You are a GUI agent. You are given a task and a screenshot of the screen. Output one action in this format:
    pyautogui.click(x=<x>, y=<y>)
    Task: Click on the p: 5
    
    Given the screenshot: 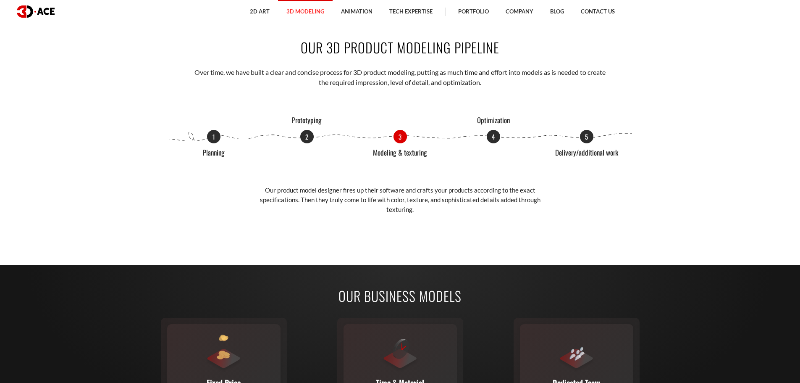 What is the action you would take?
    pyautogui.click(x=587, y=137)
    